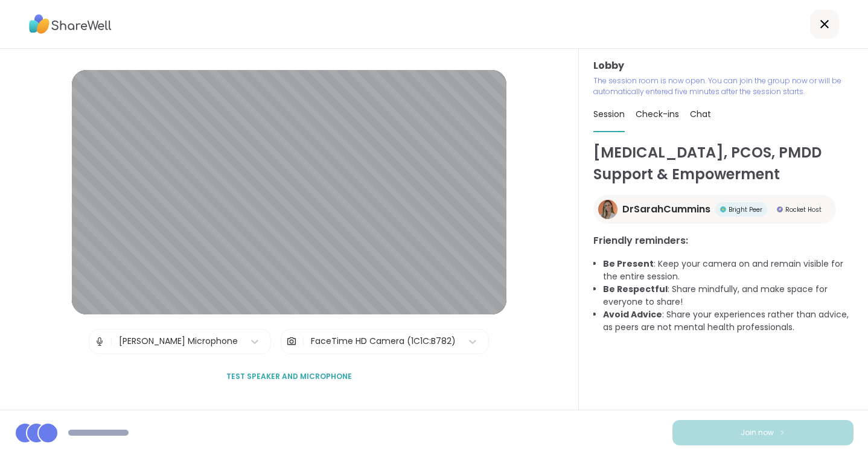  I want to click on b: Be Respectful, so click(635, 289).